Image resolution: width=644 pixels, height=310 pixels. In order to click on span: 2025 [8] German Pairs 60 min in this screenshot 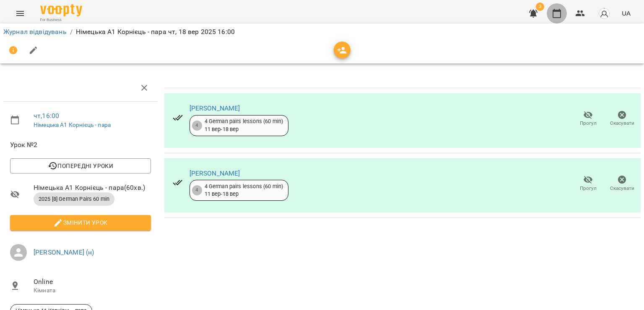, I will do `click(74, 199)`.